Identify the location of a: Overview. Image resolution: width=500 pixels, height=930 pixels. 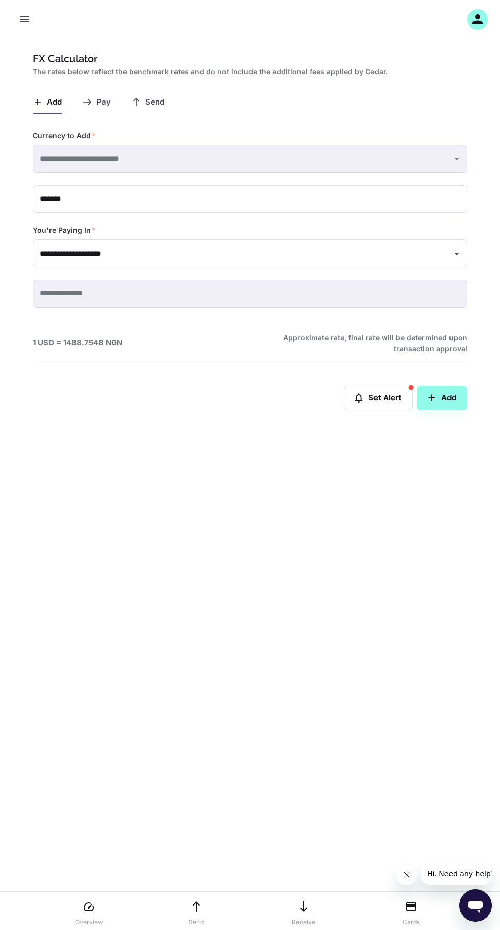
(89, 911).